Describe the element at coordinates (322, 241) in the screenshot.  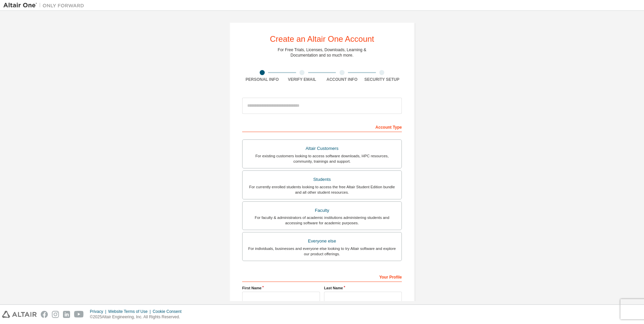
I see `div: Everyone else` at that location.